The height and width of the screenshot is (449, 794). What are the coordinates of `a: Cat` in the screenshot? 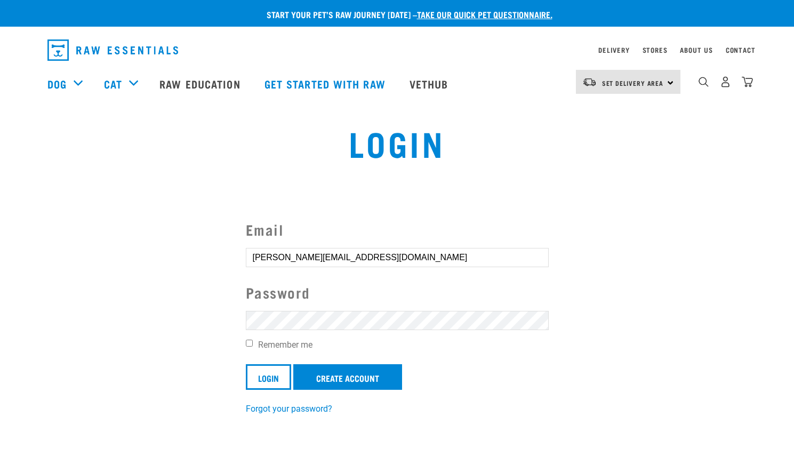 It's located at (113, 84).